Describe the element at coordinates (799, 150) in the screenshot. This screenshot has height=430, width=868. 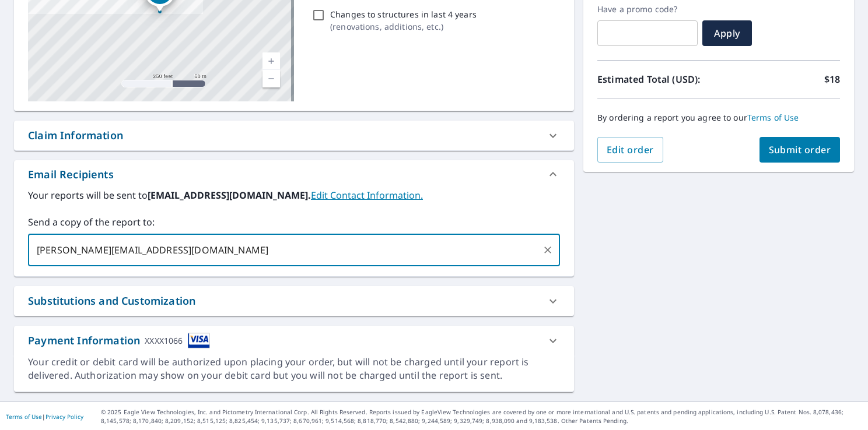
I see `button: Submit order` at that location.